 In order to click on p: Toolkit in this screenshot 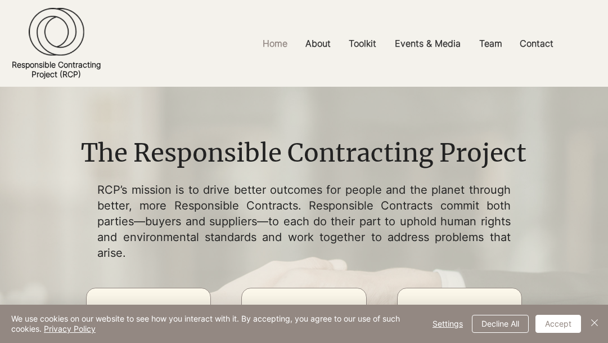, I will do `click(362, 43)`.